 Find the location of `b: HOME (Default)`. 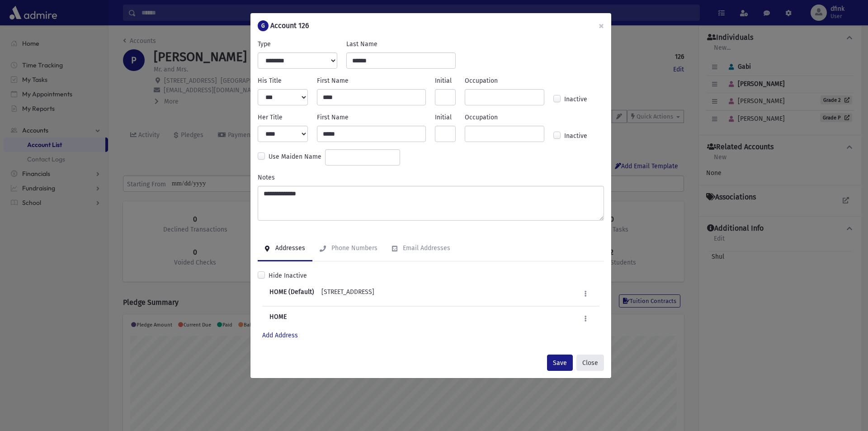

b: HOME (Default) is located at coordinates (291, 293).